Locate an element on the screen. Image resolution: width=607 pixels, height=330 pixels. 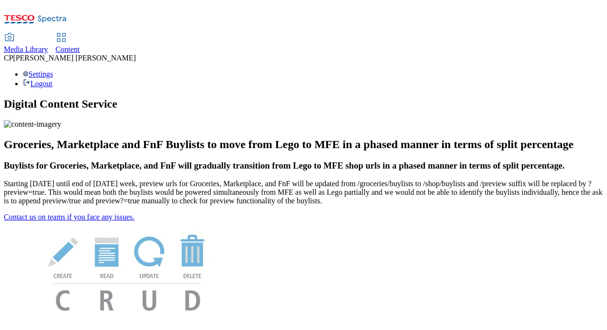
a: Contact us on teams if you face any issues. is located at coordinates (69, 216).